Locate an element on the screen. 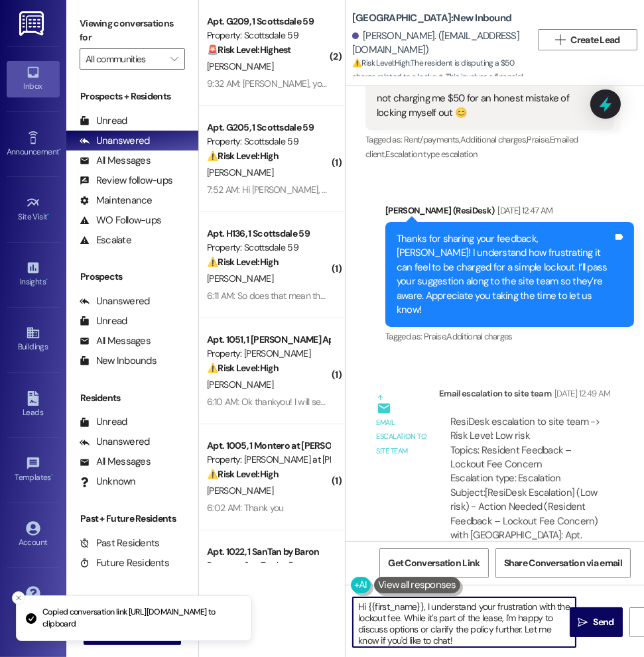  span: Send is located at coordinates (604, 622).